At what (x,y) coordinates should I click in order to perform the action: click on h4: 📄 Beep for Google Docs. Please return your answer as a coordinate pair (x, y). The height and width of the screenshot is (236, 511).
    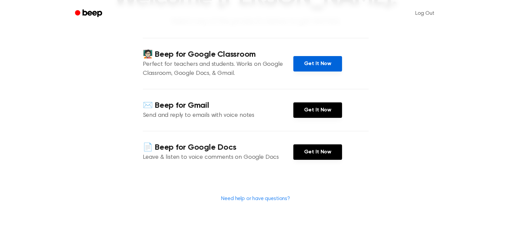
    Looking at the image, I should click on (218, 147).